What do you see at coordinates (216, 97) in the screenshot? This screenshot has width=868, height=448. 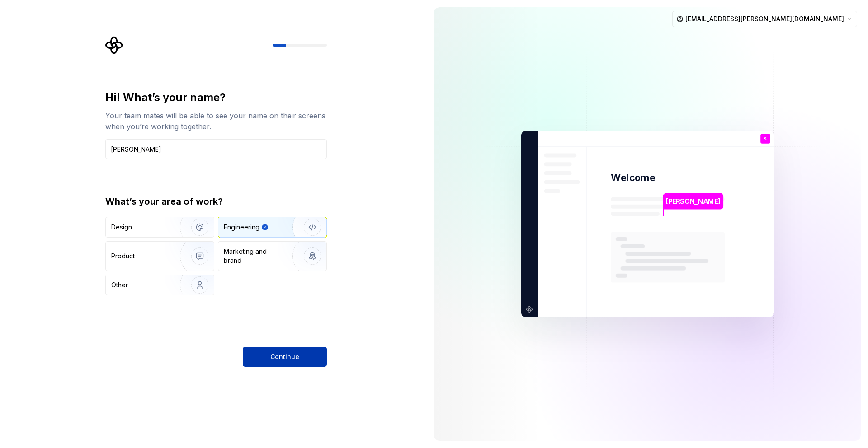 I see `div: Hi! What’s your name?` at bounding box center [216, 97].